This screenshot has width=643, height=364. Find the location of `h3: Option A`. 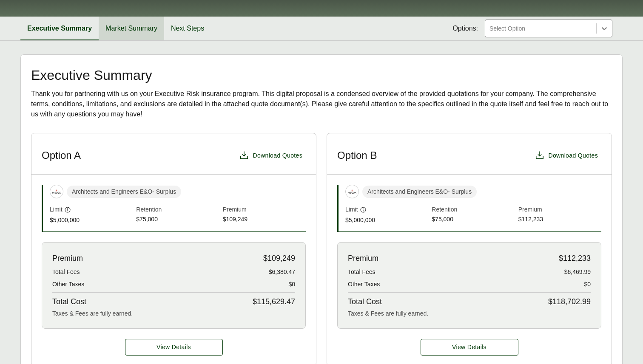

h3: Option A is located at coordinates (61, 156).